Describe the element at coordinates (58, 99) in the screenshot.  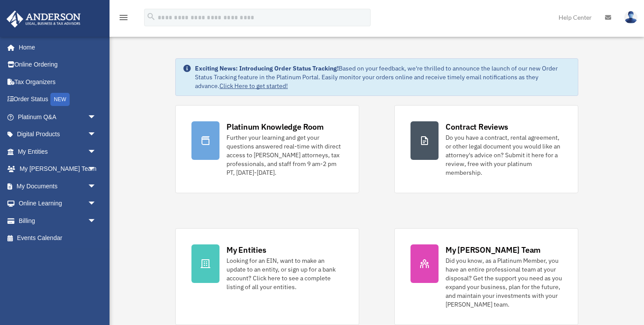
I see `a: Order StatusNEW` at that location.